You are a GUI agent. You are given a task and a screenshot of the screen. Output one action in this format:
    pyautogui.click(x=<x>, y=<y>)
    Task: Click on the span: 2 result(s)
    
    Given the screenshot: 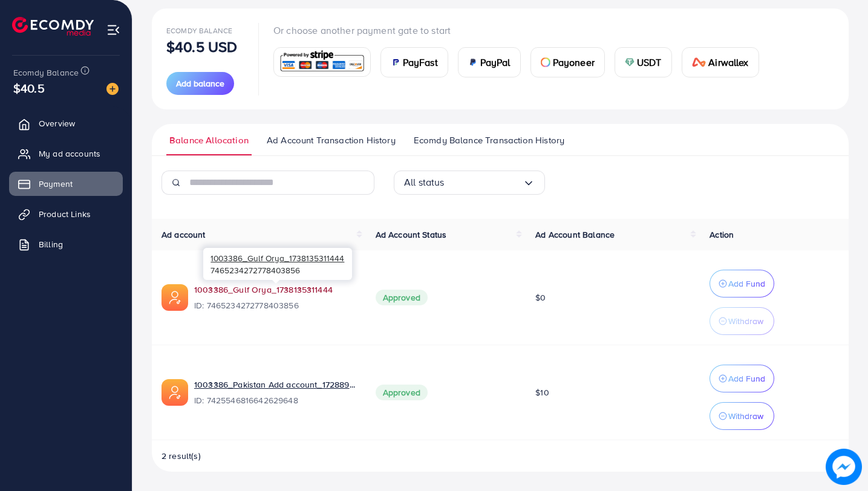 What is the action you would take?
    pyautogui.click(x=181, y=456)
    